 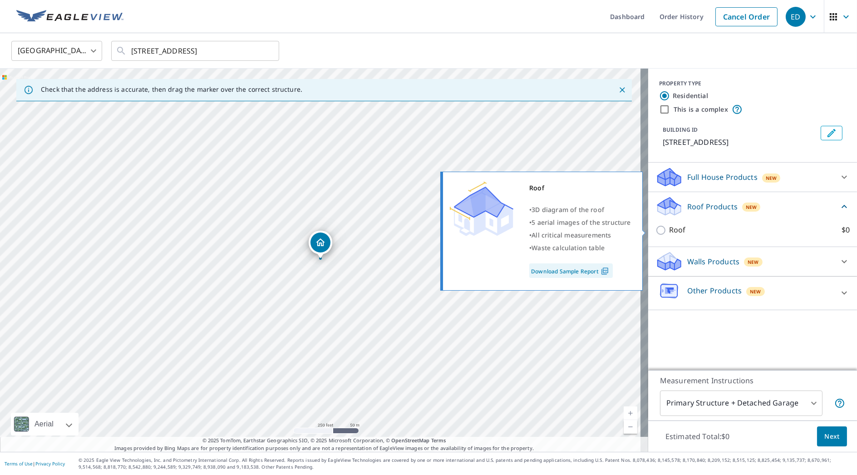 I want to click on button: Close, so click(x=622, y=90).